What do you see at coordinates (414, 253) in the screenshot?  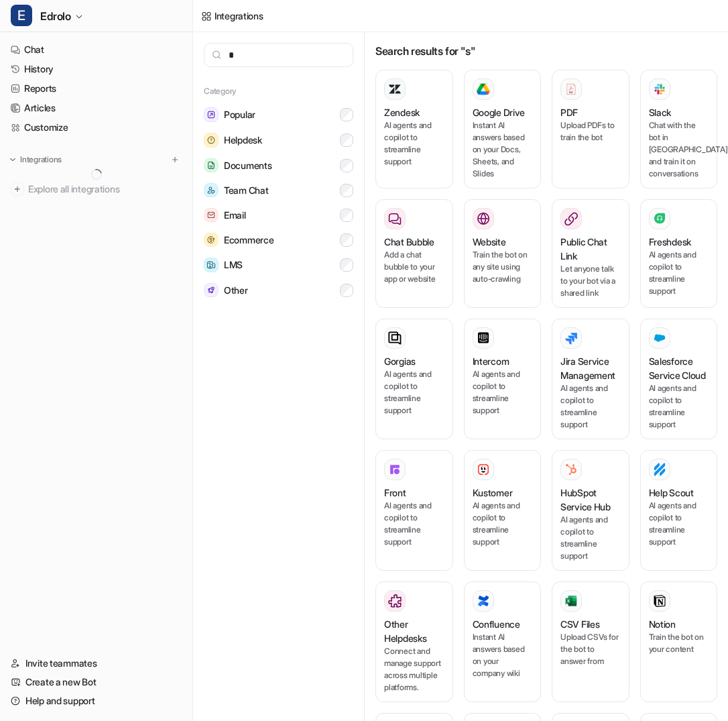 I see `button: Chat BubbleAdd a chat bubble to your app or website` at bounding box center [414, 253].